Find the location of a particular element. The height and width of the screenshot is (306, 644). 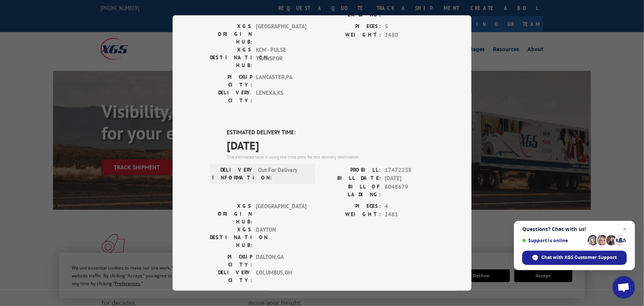

label: DELIVERY INFORMATION: is located at coordinates (233, 174).